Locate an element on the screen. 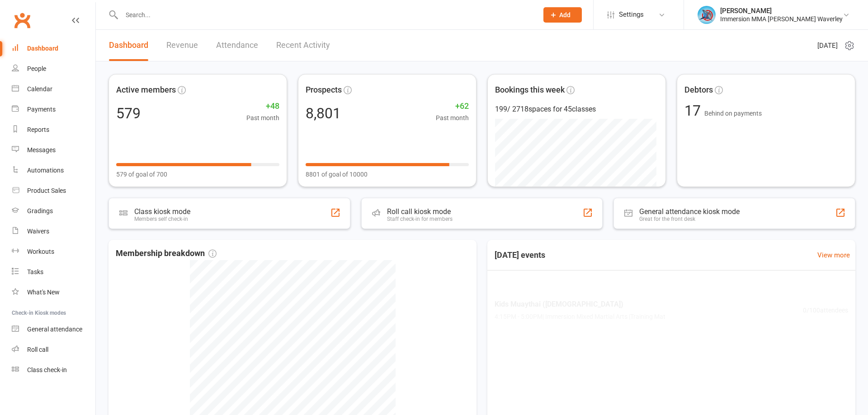  a: Class kiosk mode is located at coordinates (53, 370).